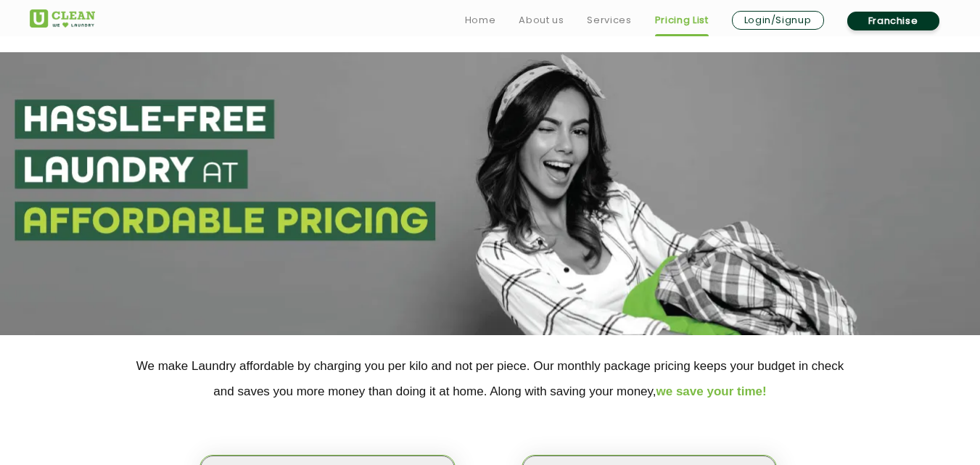 Image resolution: width=980 pixels, height=465 pixels. What do you see at coordinates (490, 379) in the screenshot?
I see `p: We make Laundry affordable by charging you per kilo and not per piece. Our monthly package pricin...` at bounding box center [490, 379].